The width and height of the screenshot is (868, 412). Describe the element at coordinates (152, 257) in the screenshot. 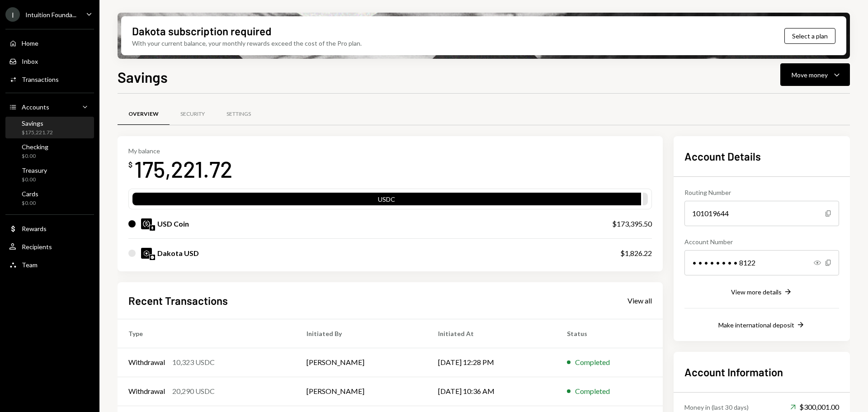

I see `img: base-mainnet` at that location.